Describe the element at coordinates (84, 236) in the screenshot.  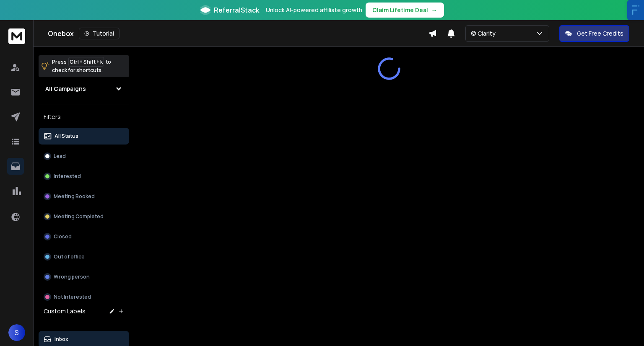
I see `button: Closed` at that location.